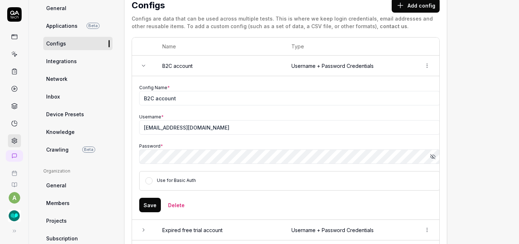  I want to click on label: Password, so click(151, 146).